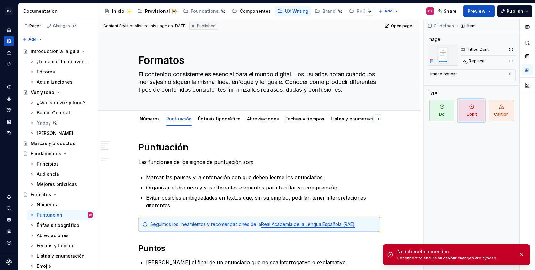 Image resolution: width=535 pixels, height=270 pixels. What do you see at coordinates (9, 110) in the screenshot?
I see `a: Assets` at bounding box center [9, 110].